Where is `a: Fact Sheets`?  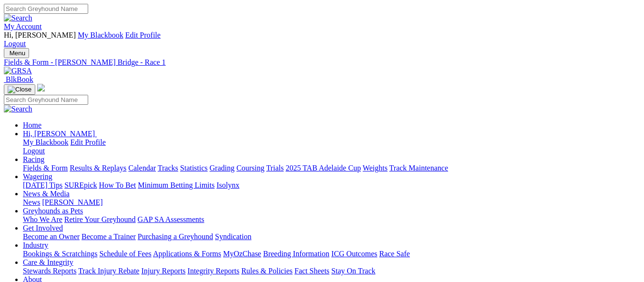 a: Fact Sheets is located at coordinates (312, 270).